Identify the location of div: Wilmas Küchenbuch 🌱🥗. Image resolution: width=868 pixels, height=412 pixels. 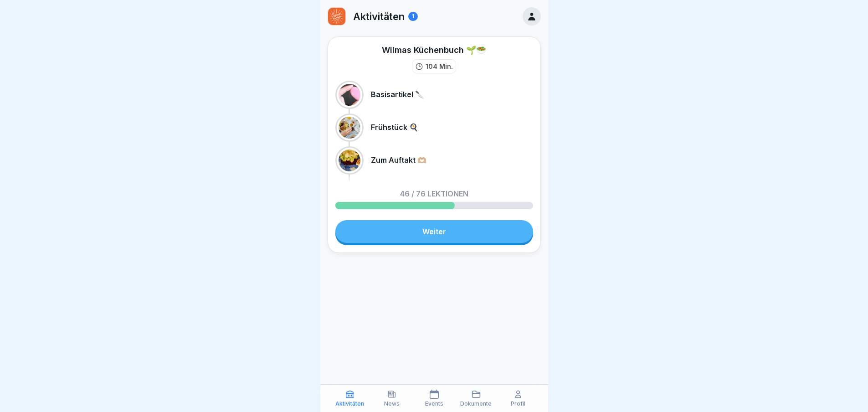
(434, 50).